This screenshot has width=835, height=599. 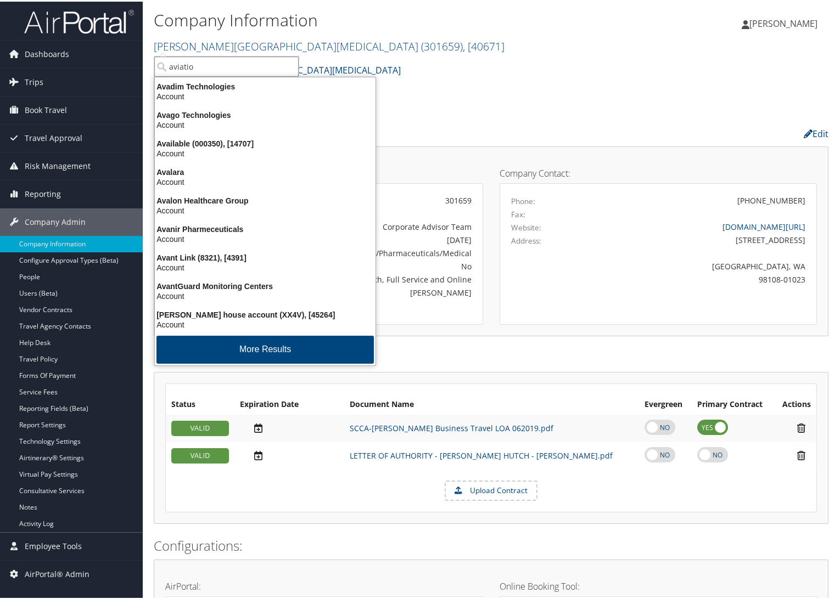 I want to click on div: Avant Link (8321), [4391], so click(x=265, y=256).